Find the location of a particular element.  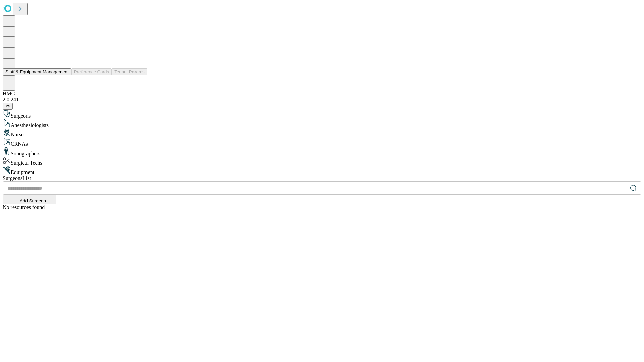

button: Tenant Params is located at coordinates (130, 72).